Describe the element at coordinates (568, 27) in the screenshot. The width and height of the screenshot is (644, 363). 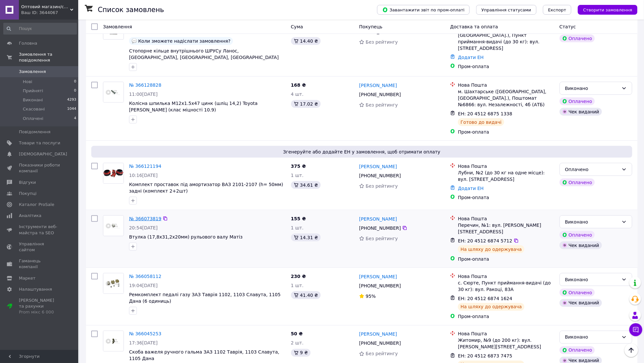
I see `span: Статус` at that location.